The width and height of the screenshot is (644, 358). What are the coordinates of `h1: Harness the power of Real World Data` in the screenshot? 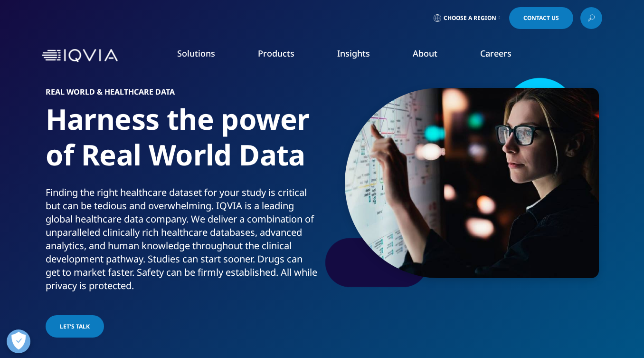 It's located at (182, 144).